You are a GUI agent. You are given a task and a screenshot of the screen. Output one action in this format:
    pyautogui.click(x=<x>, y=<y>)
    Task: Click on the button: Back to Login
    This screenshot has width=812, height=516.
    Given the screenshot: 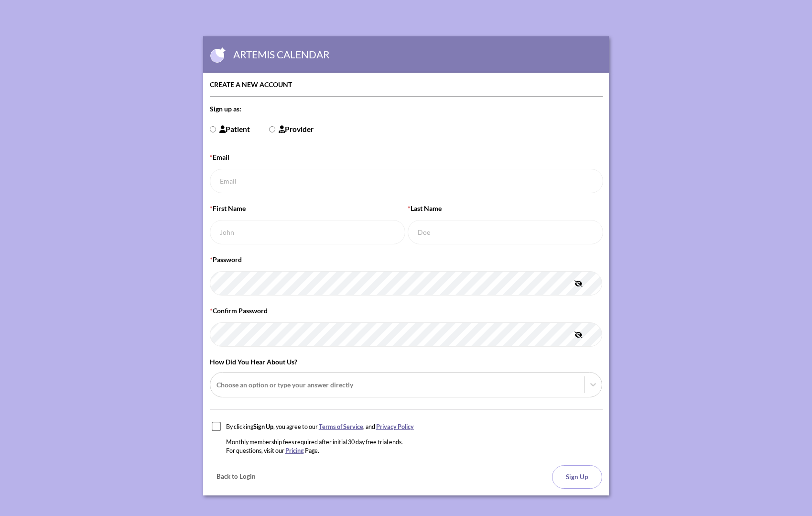 What is the action you would take?
    pyautogui.click(x=236, y=476)
    